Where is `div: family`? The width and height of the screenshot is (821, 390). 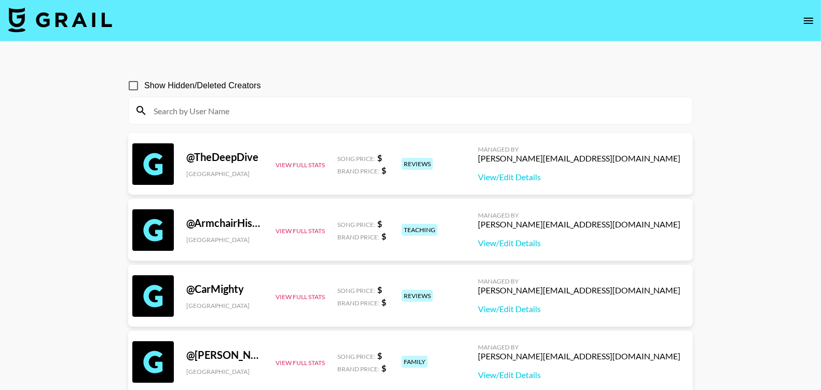
div: family is located at coordinates (415, 361).